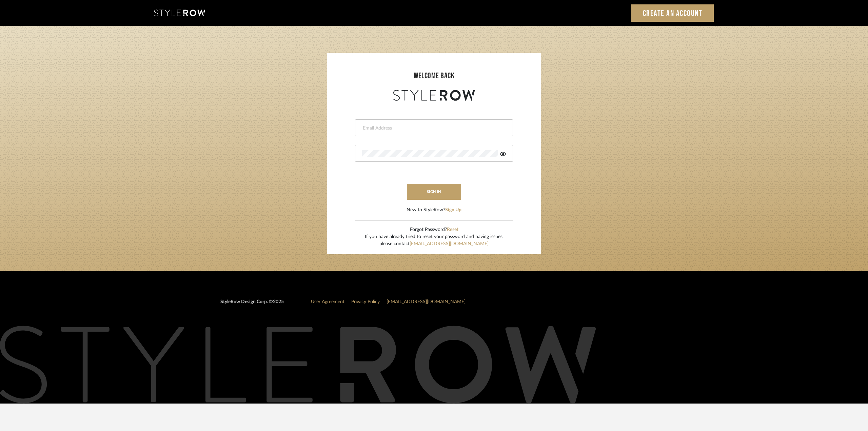  What do you see at coordinates (434, 129) in the screenshot?
I see `input: Email Address` at bounding box center [434, 129].